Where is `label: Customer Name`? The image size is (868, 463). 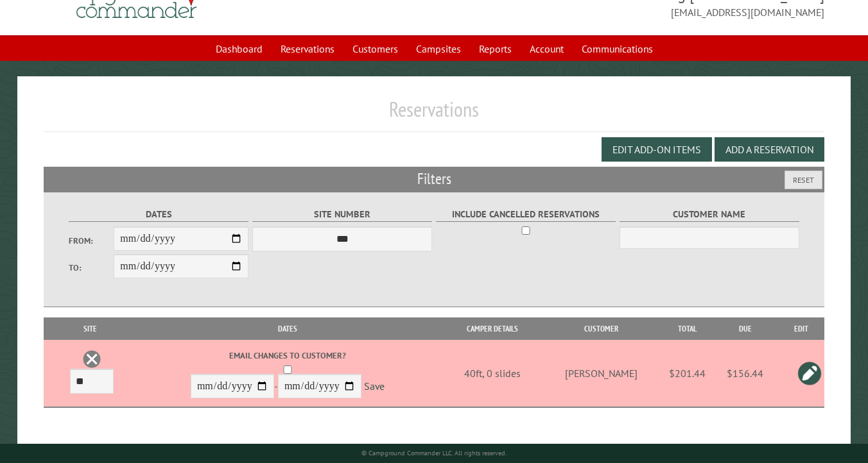 label: Customer Name is located at coordinates (710, 214).